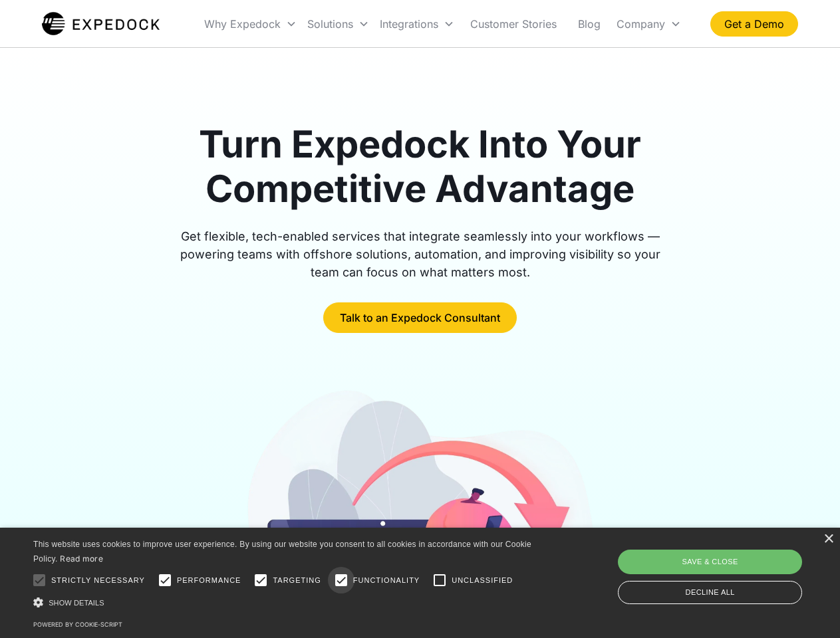  What do you see at coordinates (297, 580) in the screenshot?
I see `span: Targeting` at bounding box center [297, 580].